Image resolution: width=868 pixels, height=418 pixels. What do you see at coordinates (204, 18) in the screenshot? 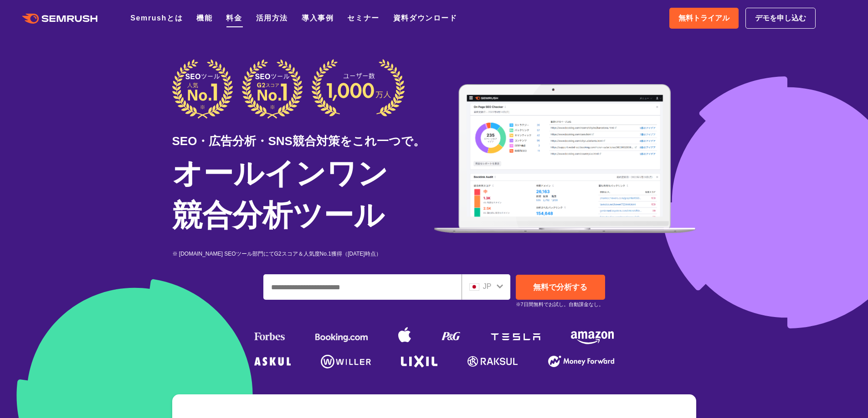
I see `a: 機能` at bounding box center [204, 18].